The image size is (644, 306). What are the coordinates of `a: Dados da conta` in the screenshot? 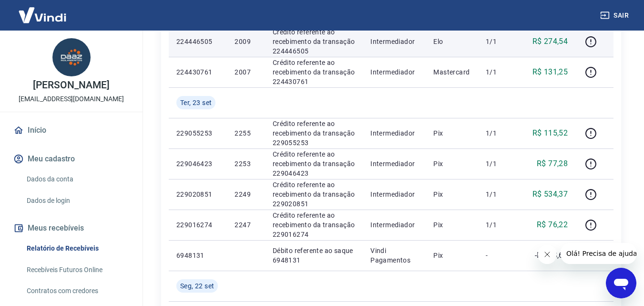 It's located at (77, 179).